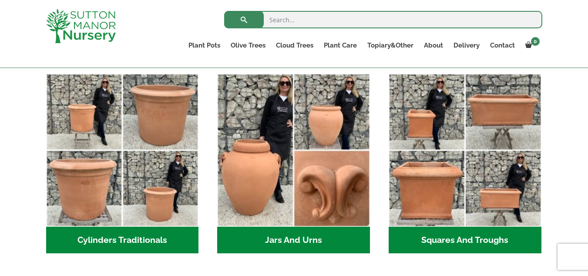 This screenshot has width=588, height=276. I want to click on a: Plant Pots, so click(204, 45).